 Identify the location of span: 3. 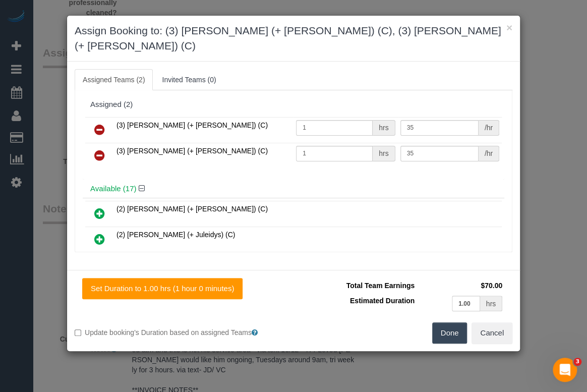
(577, 362).